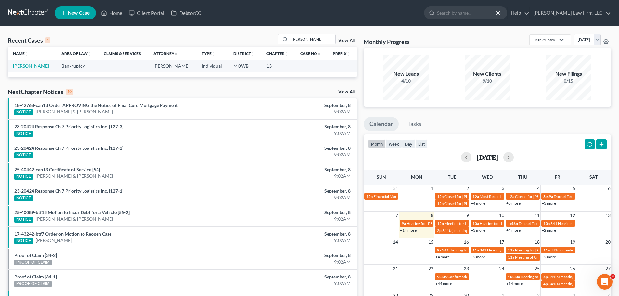  What do you see at coordinates (502, 242) in the screenshot?
I see `span: 17` at bounding box center [502, 242].